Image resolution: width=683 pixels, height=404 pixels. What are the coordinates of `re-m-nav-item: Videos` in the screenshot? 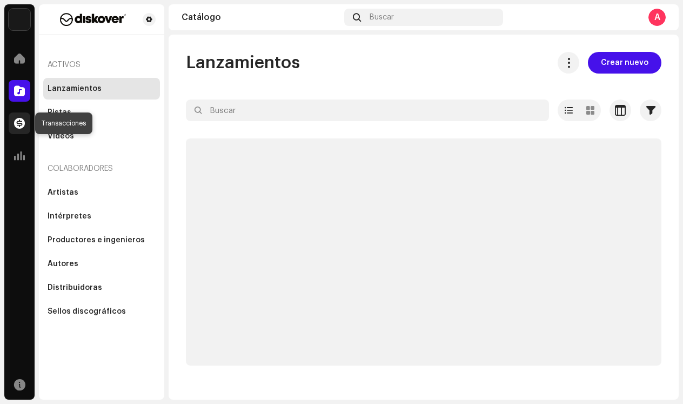 It's located at (102, 136).